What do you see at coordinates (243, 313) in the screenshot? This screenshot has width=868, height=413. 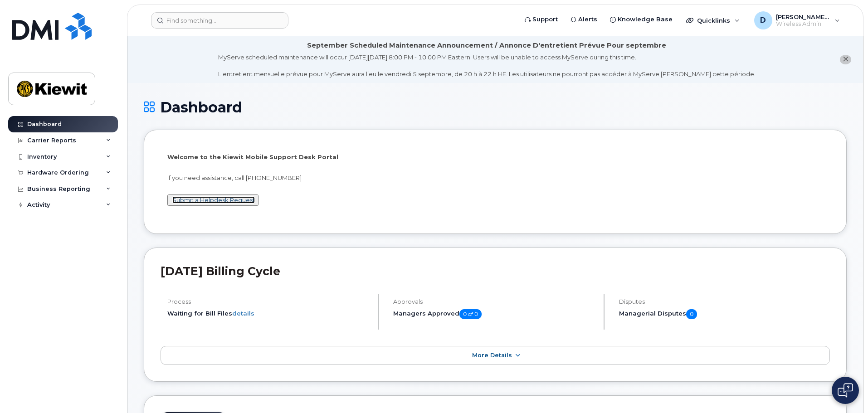 I see `a: details` at bounding box center [243, 313].